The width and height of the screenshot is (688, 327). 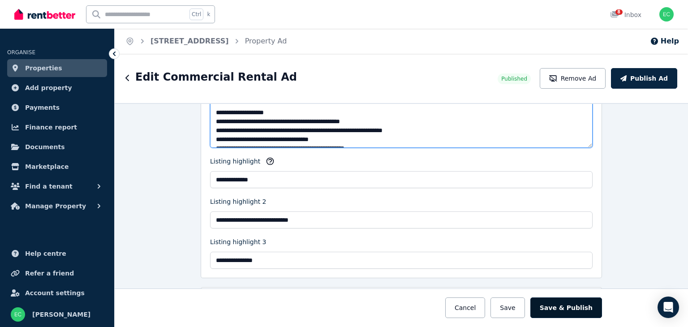 I want to click on a: Refer a friend, so click(x=57, y=273).